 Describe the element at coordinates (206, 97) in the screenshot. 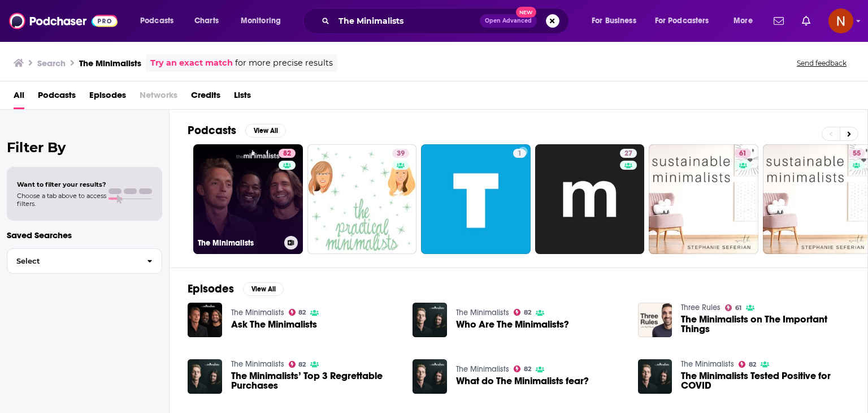

I see `a: Credits` at that location.